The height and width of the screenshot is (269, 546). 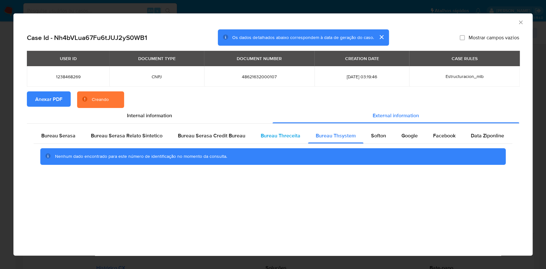 What do you see at coordinates (49, 99) in the screenshot?
I see `button: Anexar PDF` at bounding box center [49, 99].